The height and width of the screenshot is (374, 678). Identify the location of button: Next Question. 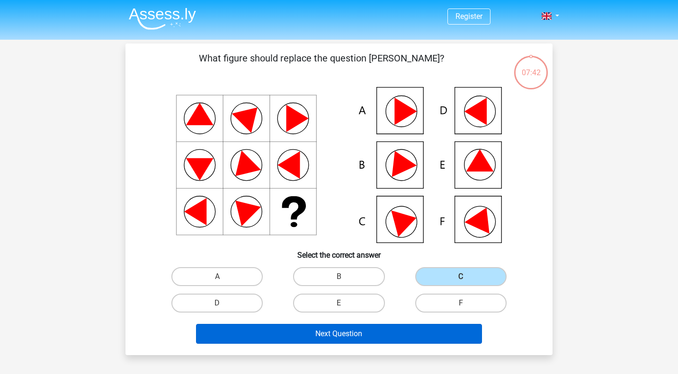
(339, 334).